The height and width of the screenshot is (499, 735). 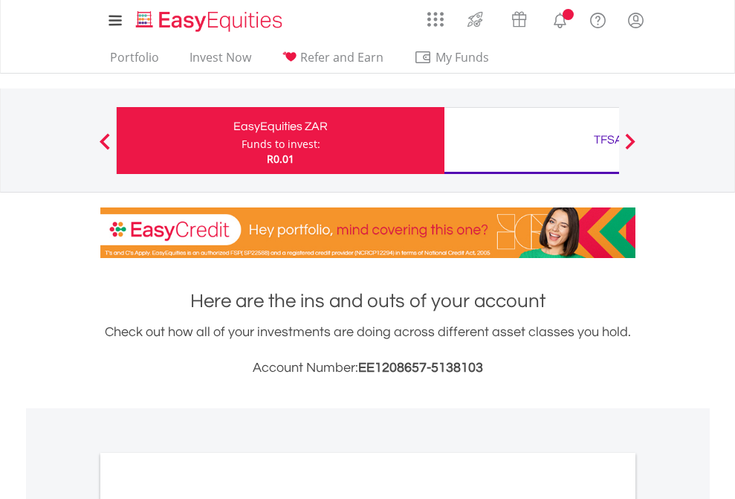 What do you see at coordinates (519, 17) in the screenshot?
I see `a: Vouchers` at bounding box center [519, 17].